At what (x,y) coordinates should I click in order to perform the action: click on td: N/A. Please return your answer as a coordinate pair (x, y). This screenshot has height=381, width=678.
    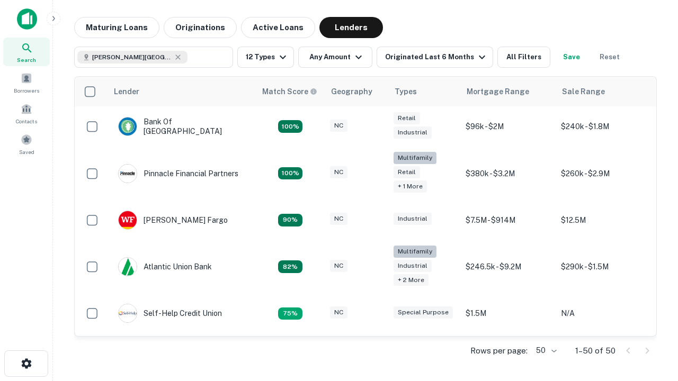
    Looking at the image, I should click on (603, 313).